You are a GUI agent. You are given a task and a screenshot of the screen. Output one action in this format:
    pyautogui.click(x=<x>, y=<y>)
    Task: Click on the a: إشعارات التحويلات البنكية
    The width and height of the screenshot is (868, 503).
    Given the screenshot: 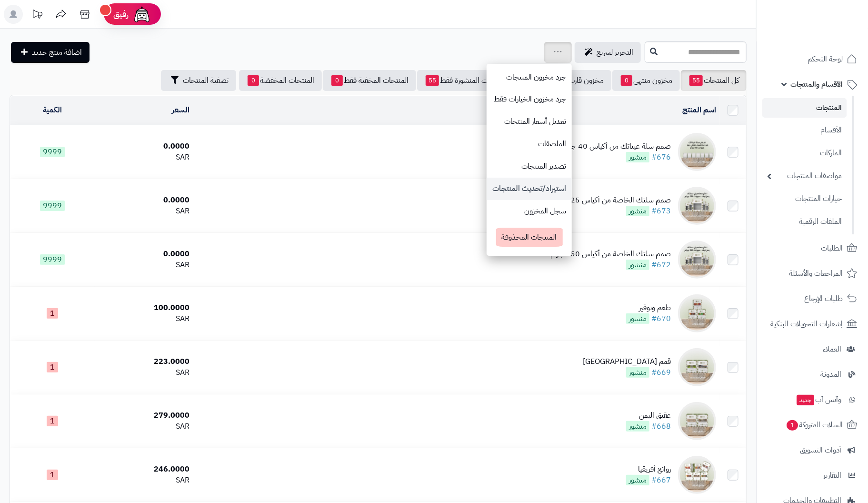 What is the action you would take?
    pyautogui.click(x=812, y=324)
    